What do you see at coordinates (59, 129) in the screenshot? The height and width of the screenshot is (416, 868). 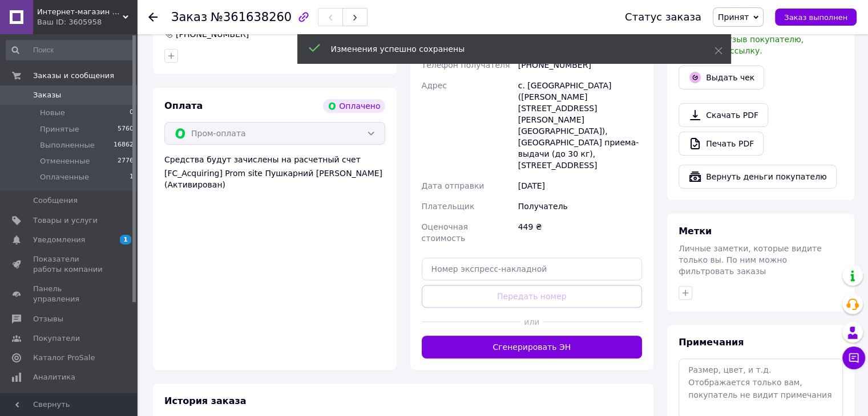 I see `span: Принятые` at bounding box center [59, 129].